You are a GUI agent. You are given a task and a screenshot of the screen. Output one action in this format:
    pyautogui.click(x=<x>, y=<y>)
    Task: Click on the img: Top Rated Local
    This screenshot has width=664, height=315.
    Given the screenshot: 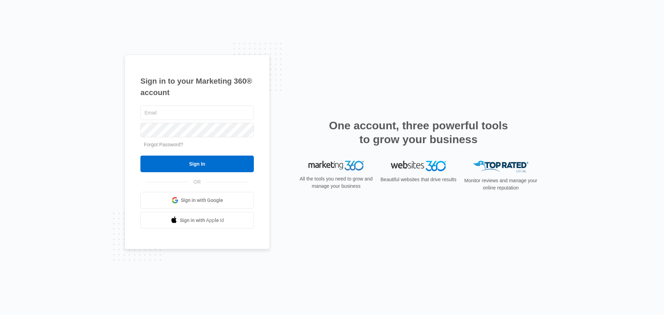 What is the action you would take?
    pyautogui.click(x=501, y=166)
    